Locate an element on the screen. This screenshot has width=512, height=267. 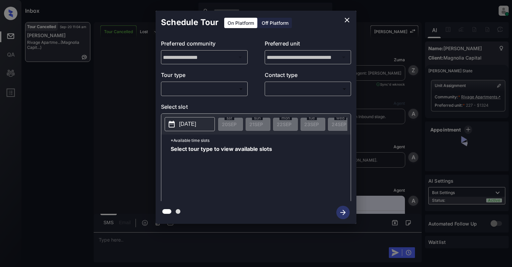
div: Off Platform is located at coordinates (275, 23).